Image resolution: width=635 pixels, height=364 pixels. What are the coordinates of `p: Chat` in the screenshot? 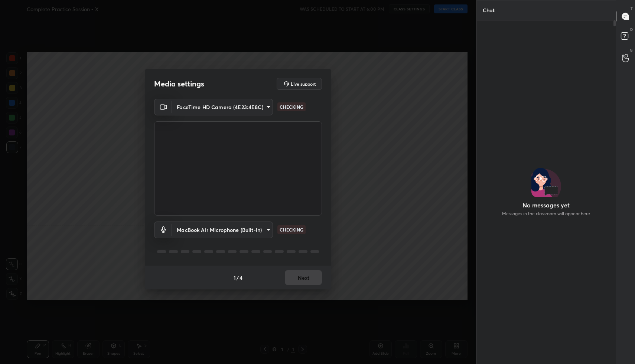 It's located at (488, 10).